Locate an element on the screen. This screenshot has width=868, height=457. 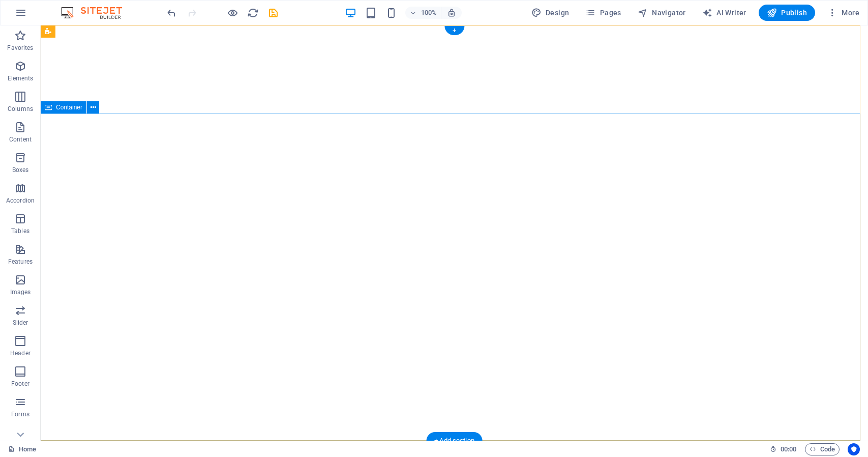
p: Images is located at coordinates (21, 292).